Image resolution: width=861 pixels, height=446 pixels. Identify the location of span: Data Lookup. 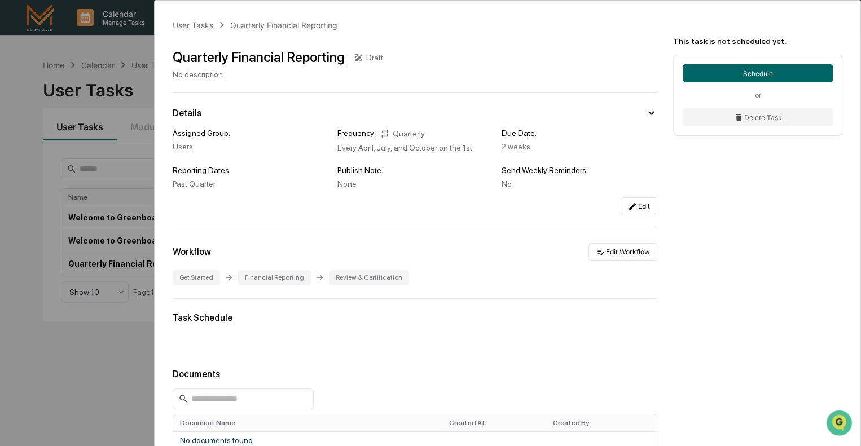
(47, 169).